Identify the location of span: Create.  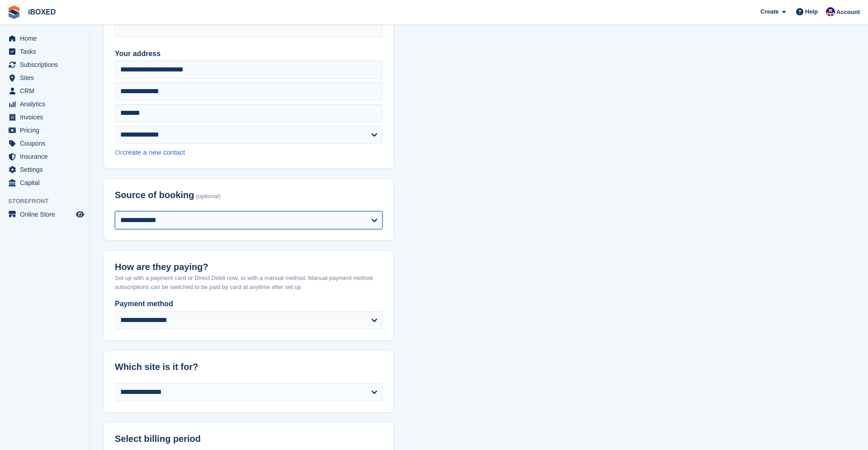
(769, 12).